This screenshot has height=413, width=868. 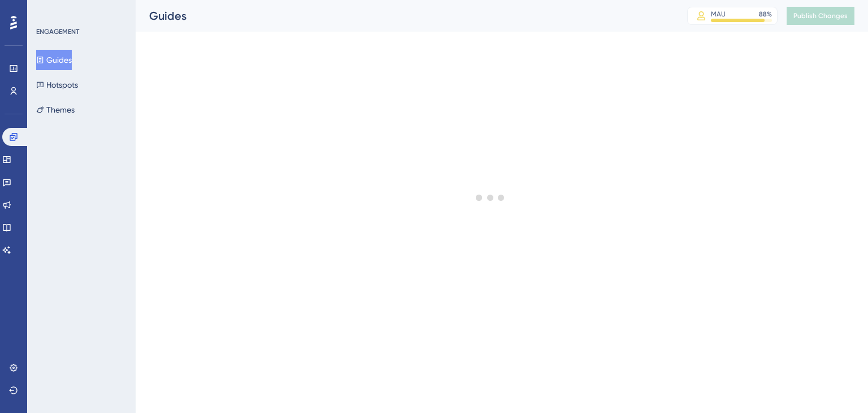 What do you see at coordinates (404, 16) in the screenshot?
I see `div: Guides` at bounding box center [404, 16].